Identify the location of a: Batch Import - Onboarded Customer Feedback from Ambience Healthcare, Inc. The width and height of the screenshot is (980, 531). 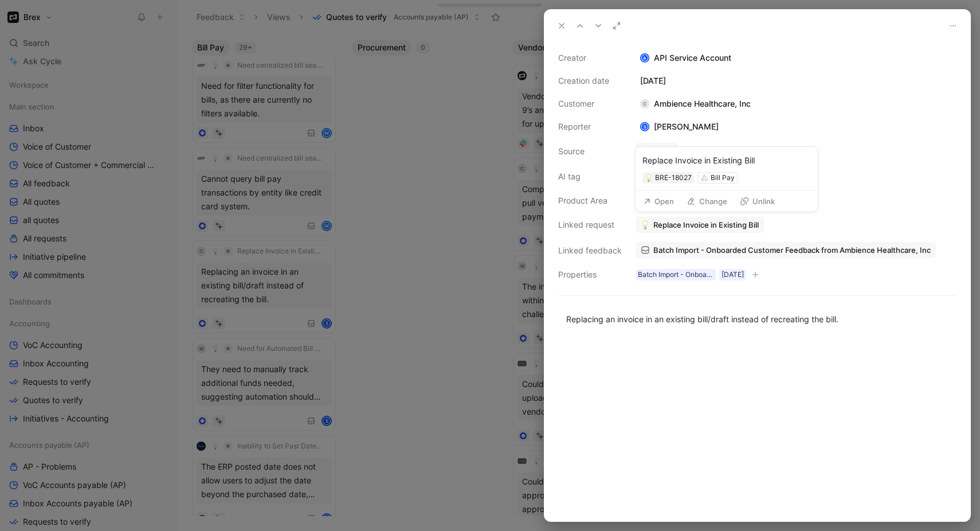
(786, 250).